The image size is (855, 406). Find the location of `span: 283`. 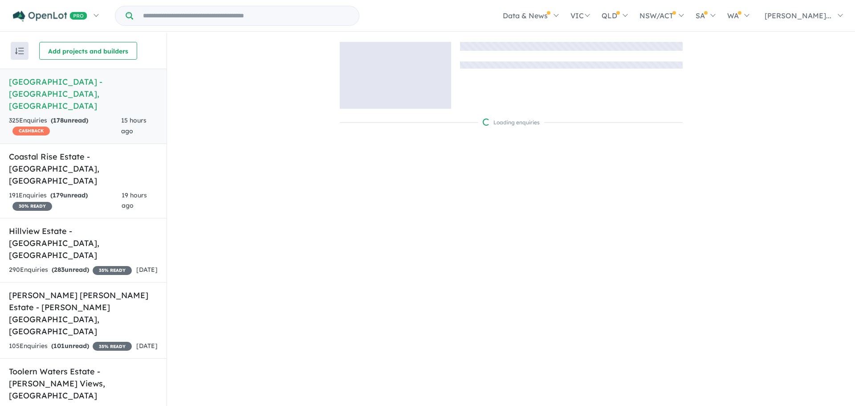

span: 283 is located at coordinates (59, 270).